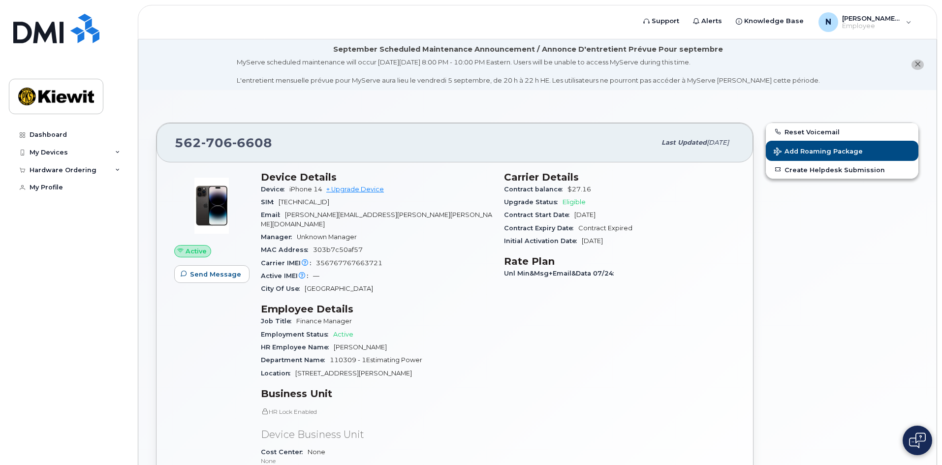 Image resolution: width=942 pixels, height=465 pixels. What do you see at coordinates (377, 309) in the screenshot?
I see `h3: Employee Details` at bounding box center [377, 309].